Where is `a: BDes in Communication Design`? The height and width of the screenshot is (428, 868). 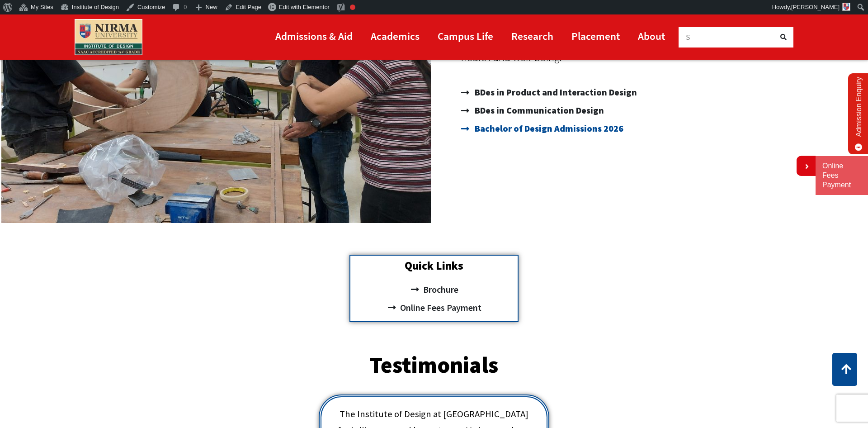 a: BDes in Communication Design is located at coordinates (660, 110).